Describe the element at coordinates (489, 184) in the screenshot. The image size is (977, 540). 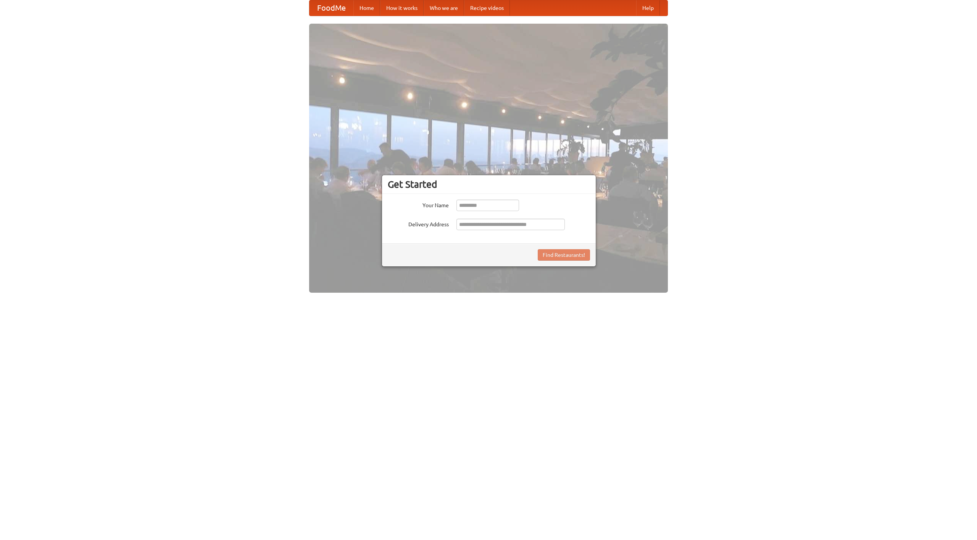
I see `h3: Get Started` at that location.